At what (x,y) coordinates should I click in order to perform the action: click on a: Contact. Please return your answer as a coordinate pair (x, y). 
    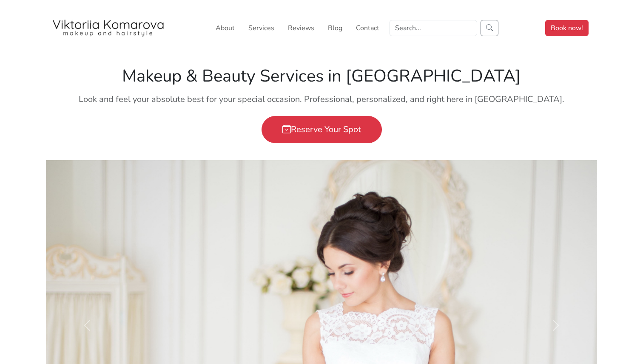
    Looking at the image, I should click on (367, 28).